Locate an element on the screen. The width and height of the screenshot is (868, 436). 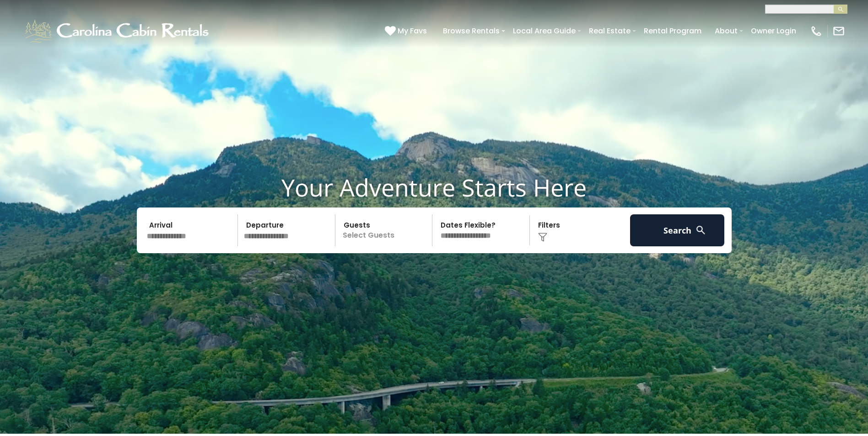
h1: Your Adventure Starts Here is located at coordinates (433, 188).